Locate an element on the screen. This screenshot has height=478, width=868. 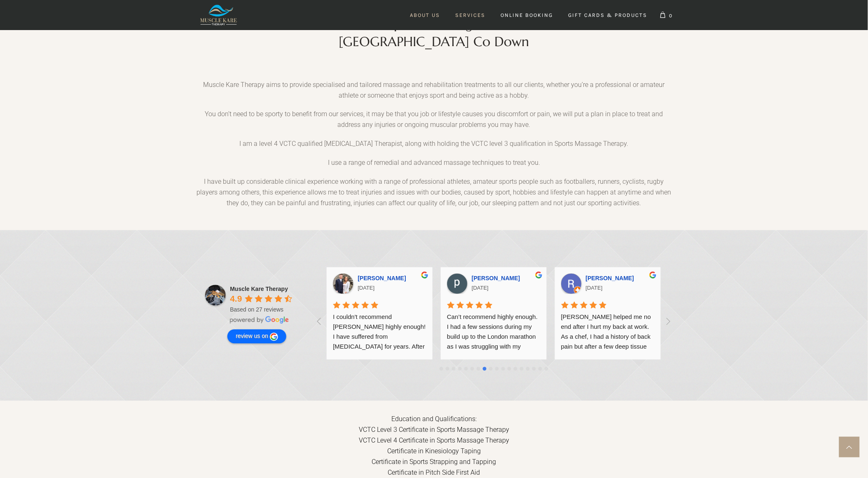
a: review us on is located at coordinates (257, 336).